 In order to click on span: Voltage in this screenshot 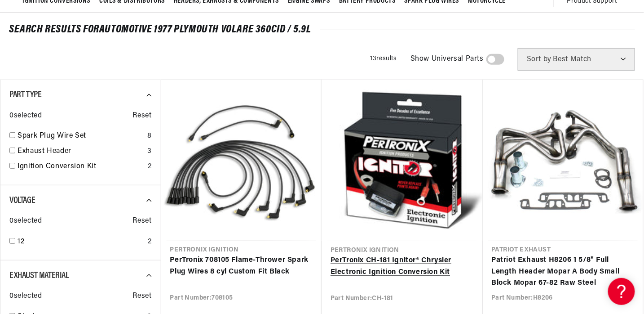, I will do `click(22, 200)`.